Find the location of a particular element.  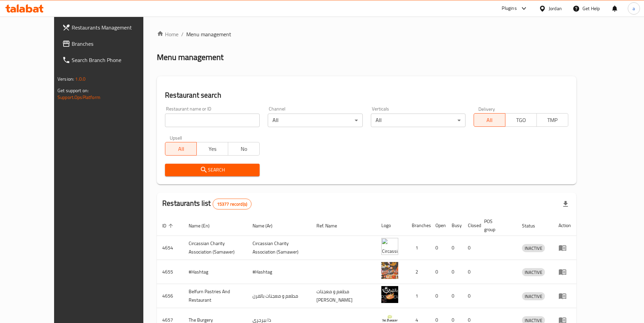

th: Open is located at coordinates (438, 225).